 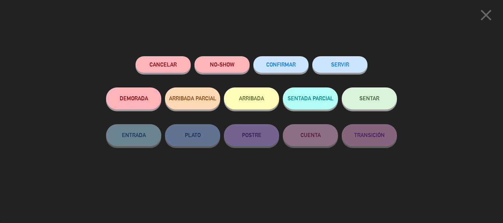 What do you see at coordinates (310, 99) in the screenshot?
I see `button: SENTADA PARCIAL` at bounding box center [310, 99].